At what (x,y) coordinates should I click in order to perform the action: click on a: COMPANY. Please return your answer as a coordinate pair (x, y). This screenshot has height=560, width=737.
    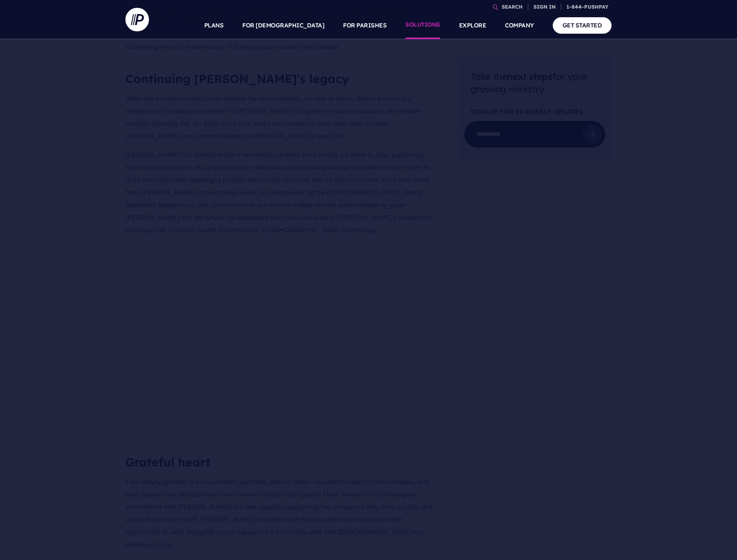
    Looking at the image, I should click on (519, 26).